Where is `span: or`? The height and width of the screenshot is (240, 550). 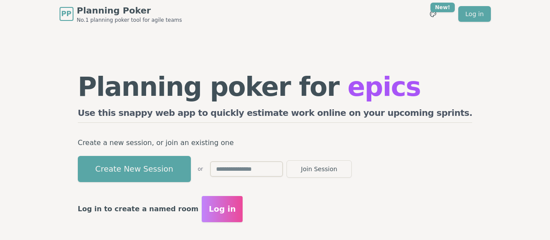
span: or is located at coordinates (201, 169).